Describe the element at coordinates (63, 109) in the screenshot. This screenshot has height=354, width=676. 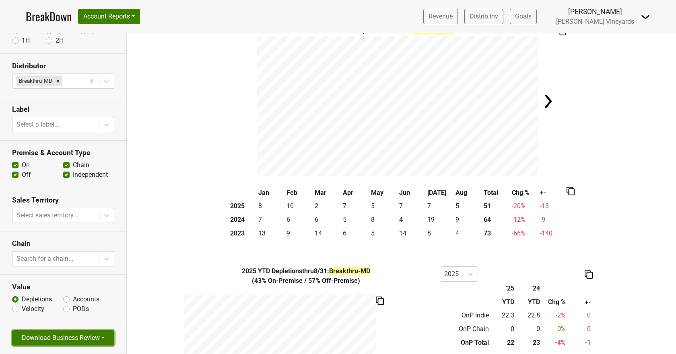
I see `h3: Label` at that location.